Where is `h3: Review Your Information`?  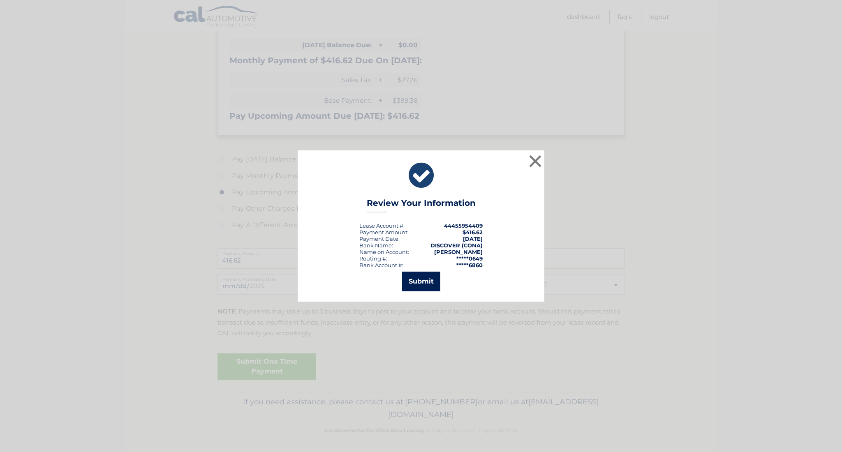
h3: Review Your Information is located at coordinates (421, 205).